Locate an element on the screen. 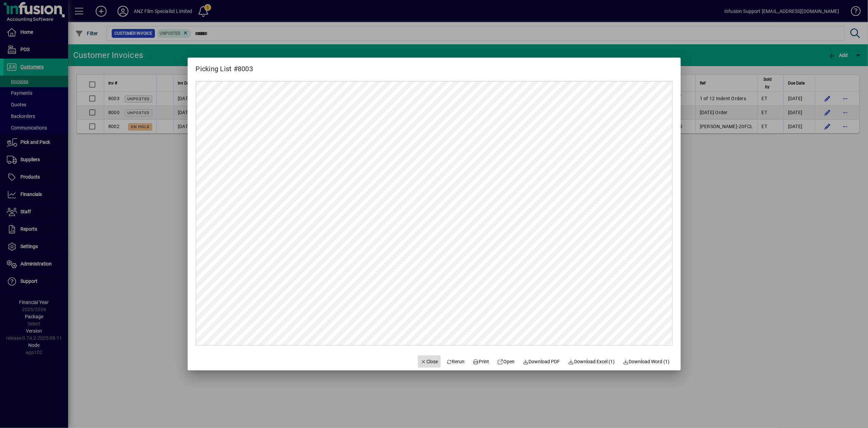  span: Download Word (1) is located at coordinates (646, 361).